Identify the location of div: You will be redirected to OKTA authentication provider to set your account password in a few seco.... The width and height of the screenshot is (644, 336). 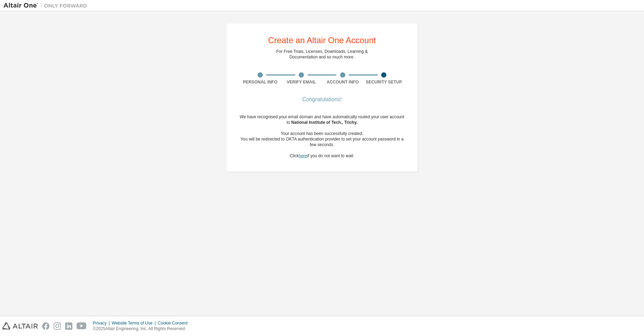
(322, 142).